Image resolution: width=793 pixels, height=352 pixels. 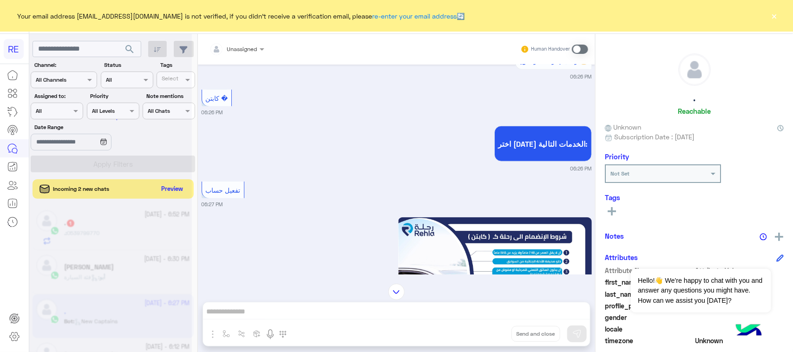 I want to click on h6: Priority, so click(x=617, y=156).